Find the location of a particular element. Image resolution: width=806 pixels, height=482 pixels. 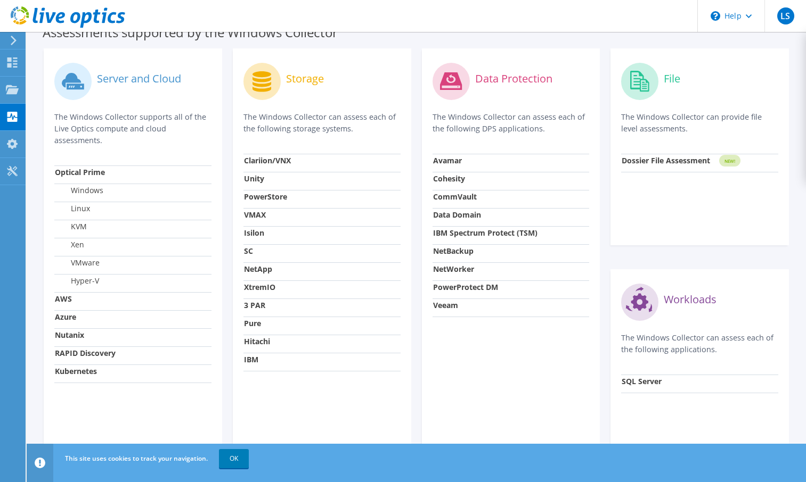

strong: AWS is located at coordinates (63, 299).